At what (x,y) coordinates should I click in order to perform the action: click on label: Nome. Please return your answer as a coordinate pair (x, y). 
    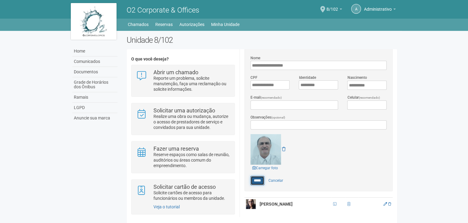
    Looking at the image, I should click on (255, 58).